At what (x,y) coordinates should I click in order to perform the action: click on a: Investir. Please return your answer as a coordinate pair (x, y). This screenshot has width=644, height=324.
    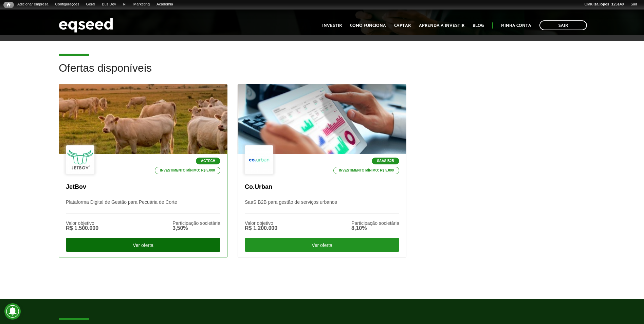
    Looking at the image, I should click on (332, 25).